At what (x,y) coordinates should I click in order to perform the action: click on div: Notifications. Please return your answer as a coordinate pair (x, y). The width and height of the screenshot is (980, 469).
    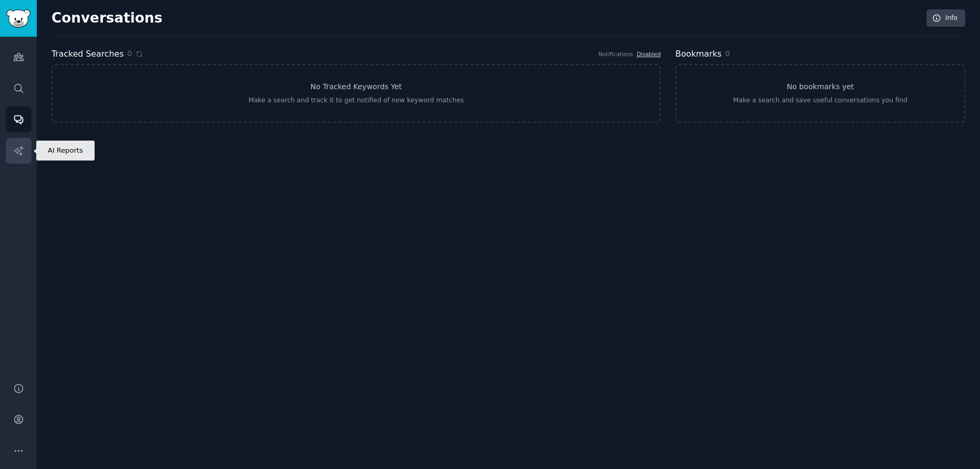
    Looking at the image, I should click on (616, 54).